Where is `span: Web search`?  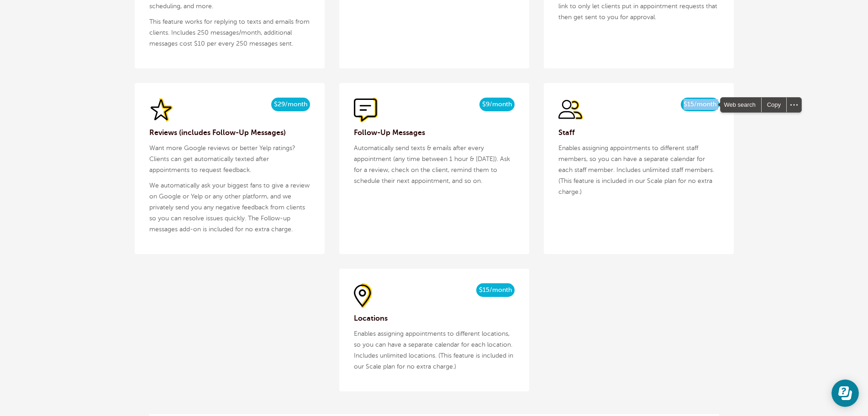
span: Web search is located at coordinates (741, 105).